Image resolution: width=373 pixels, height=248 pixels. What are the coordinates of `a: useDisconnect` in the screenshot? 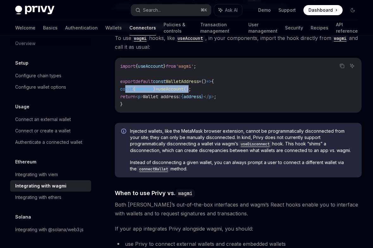 It's located at (255, 143).